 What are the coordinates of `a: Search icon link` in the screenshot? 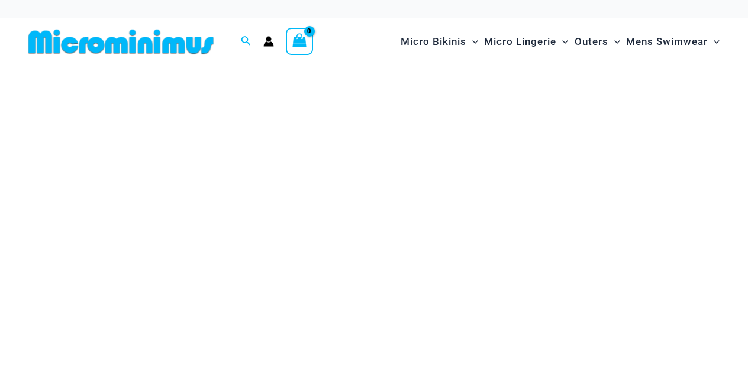 It's located at (246, 41).